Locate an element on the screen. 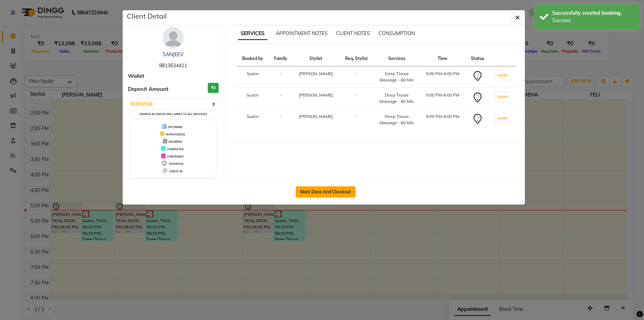 The width and height of the screenshot is (644, 320). th: Req. Stylist is located at coordinates (356, 59).